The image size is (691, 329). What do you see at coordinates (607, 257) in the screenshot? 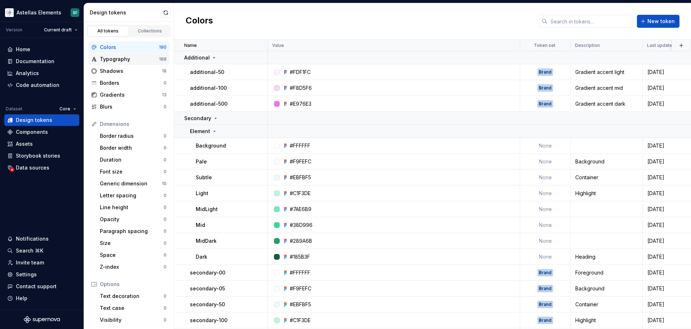
I see `div: Heading` at bounding box center [607, 257].